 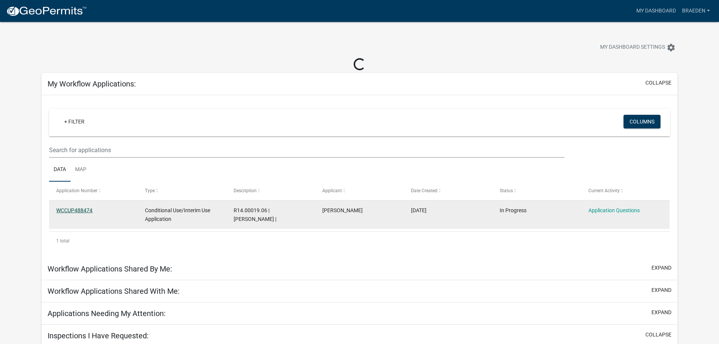 I want to click on span: Applicant, so click(x=332, y=191).